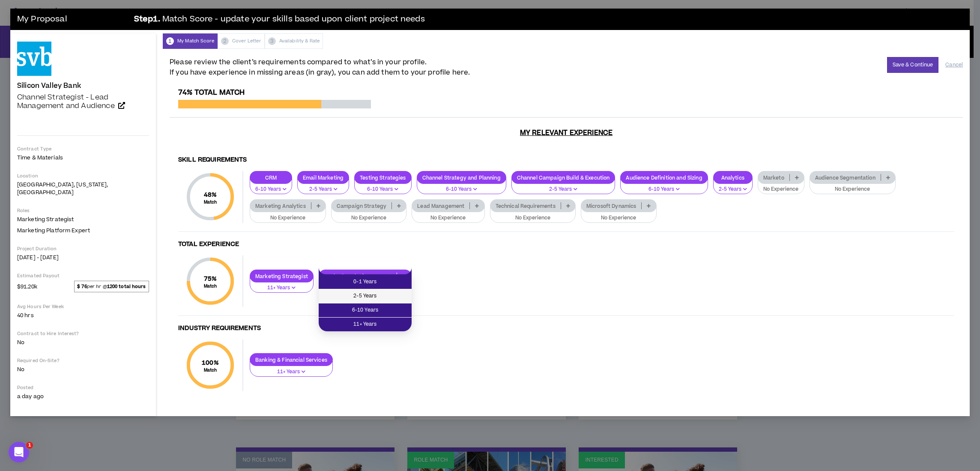 Image resolution: width=980 pixels, height=471 pixels. Describe the element at coordinates (361, 206) in the screenshot. I see `p: Campaign Strategy` at that location.